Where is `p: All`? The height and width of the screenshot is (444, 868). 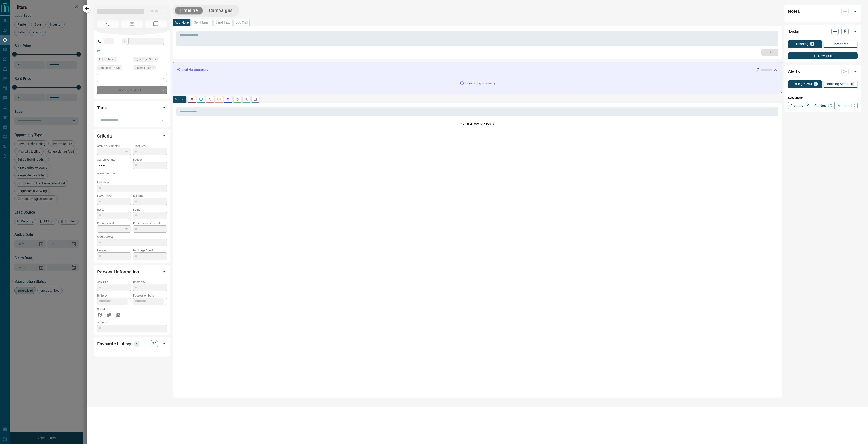
p: All is located at coordinates (177, 100).